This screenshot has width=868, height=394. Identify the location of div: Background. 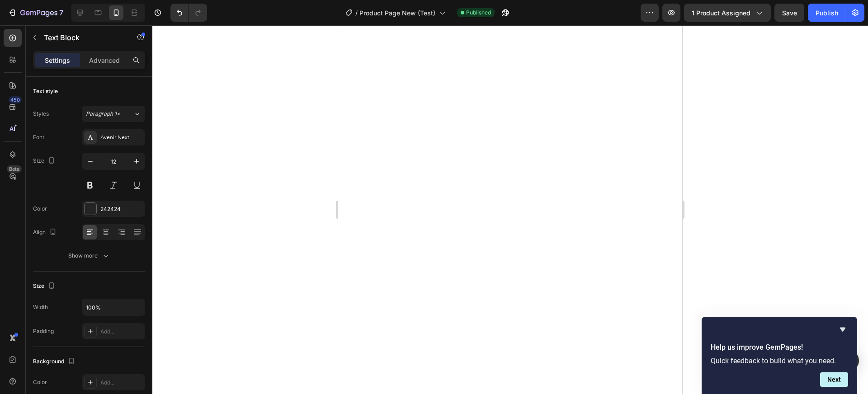
(55, 361).